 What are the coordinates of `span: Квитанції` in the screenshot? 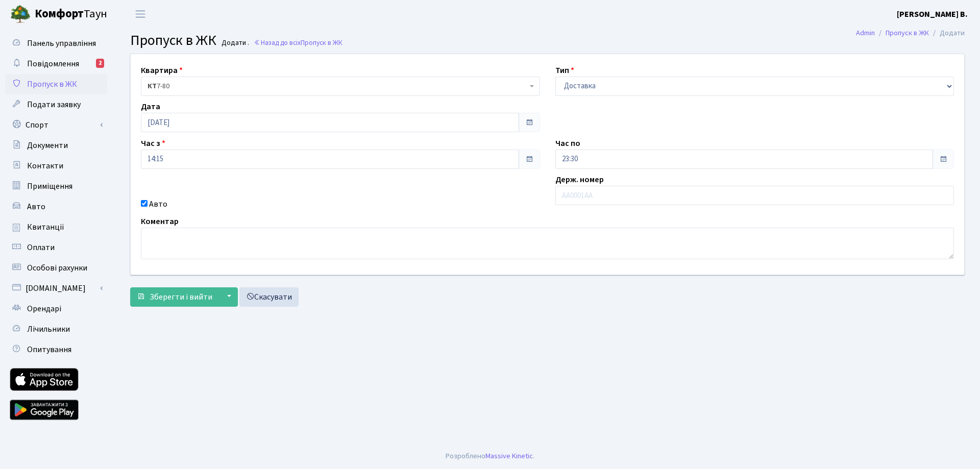 It's located at (45, 227).